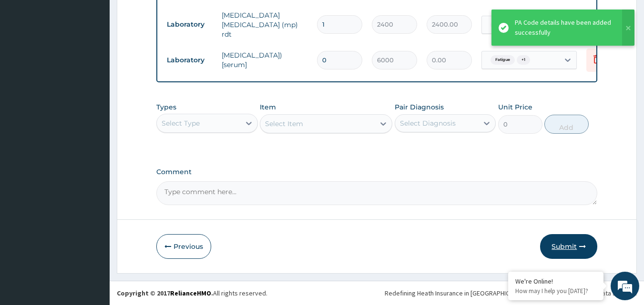 Image resolution: width=644 pixels, height=305 pixels. I want to click on label: Pair Diagnosis, so click(419, 107).